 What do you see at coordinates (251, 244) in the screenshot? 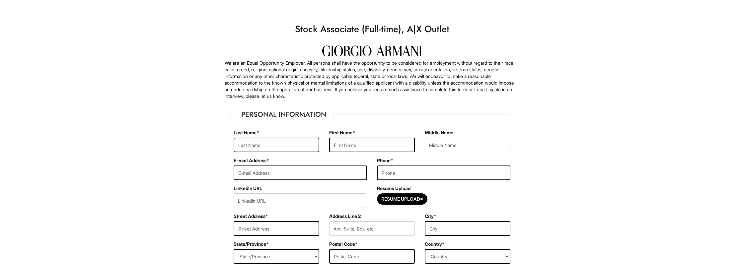
I see `label: State/Province` at bounding box center [251, 244].